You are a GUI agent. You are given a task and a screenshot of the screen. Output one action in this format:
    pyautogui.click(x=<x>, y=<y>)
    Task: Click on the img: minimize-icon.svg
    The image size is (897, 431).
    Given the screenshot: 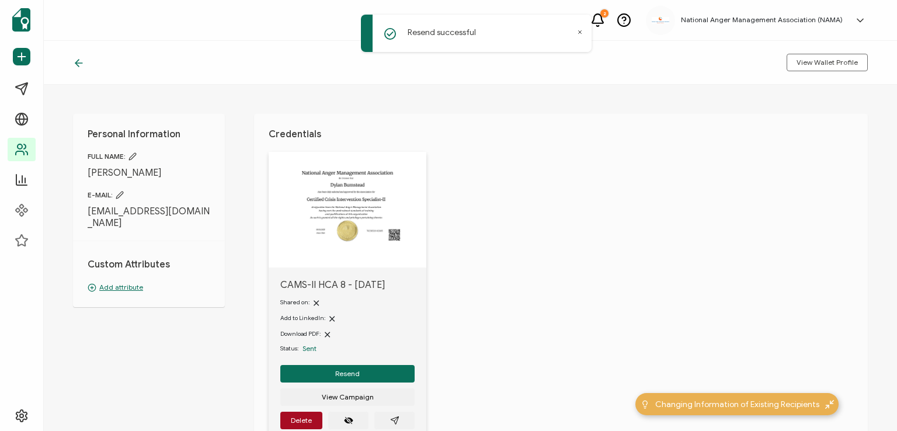 What is the action you would take?
    pyautogui.click(x=829, y=404)
    